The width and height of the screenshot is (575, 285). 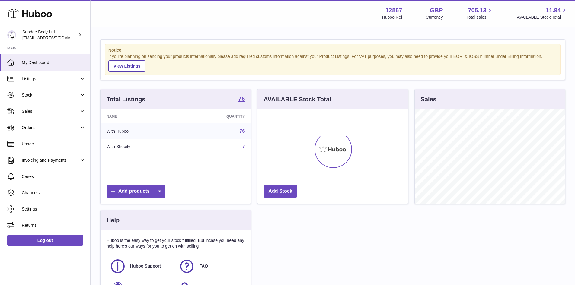 What do you see at coordinates (50, 160) in the screenshot?
I see `span: Invoicing and Payments` at bounding box center [50, 160].